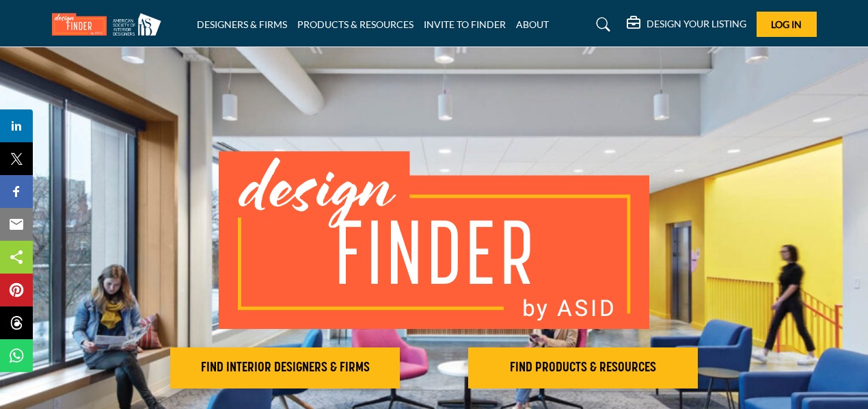 Image resolution: width=868 pixels, height=409 pixels. Describe the element at coordinates (786, 24) in the screenshot. I see `span: Log In` at that location.